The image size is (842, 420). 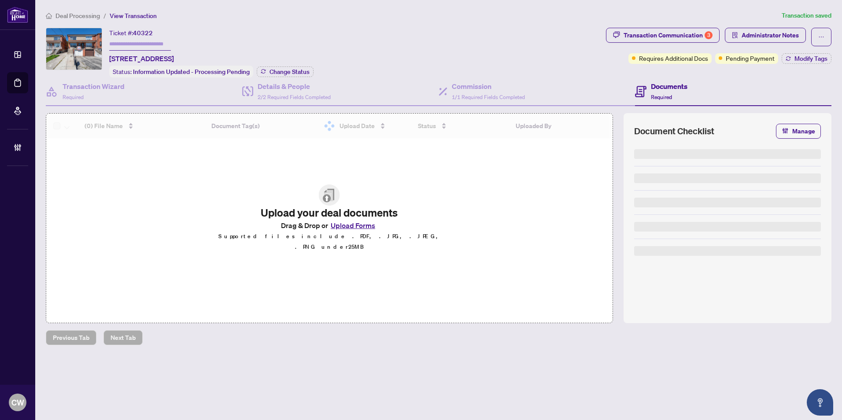 What do you see at coordinates (143, 33) in the screenshot?
I see `span: 40322` at bounding box center [143, 33].